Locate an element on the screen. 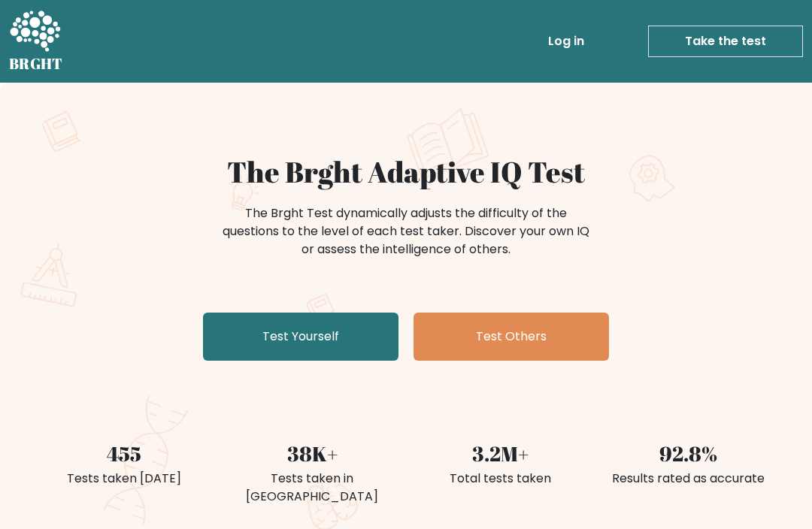 The height and width of the screenshot is (529, 812). a: Test Others is located at coordinates (512, 337).